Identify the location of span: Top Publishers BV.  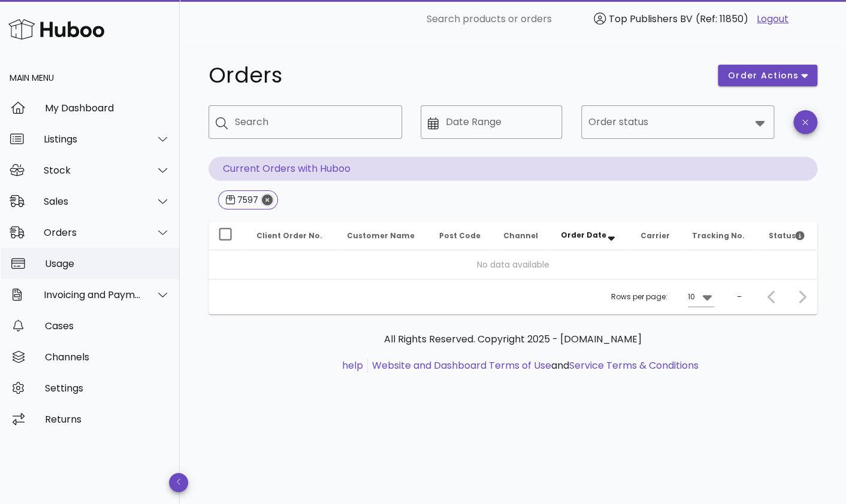
(650, 18).